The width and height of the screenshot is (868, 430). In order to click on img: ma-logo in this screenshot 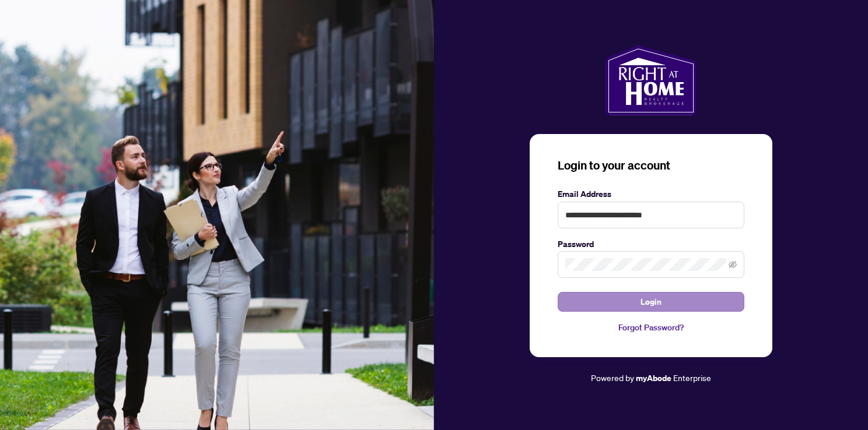, I will do `click(651, 81)`.